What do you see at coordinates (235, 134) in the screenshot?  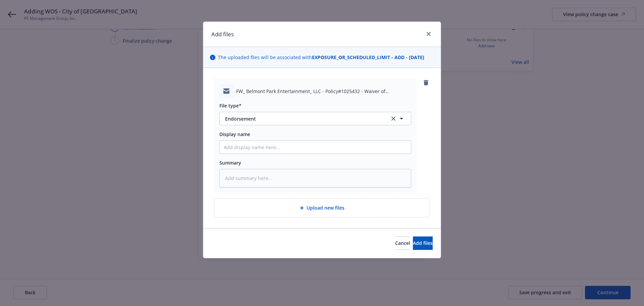 I see `span: Display name` at bounding box center [235, 134].